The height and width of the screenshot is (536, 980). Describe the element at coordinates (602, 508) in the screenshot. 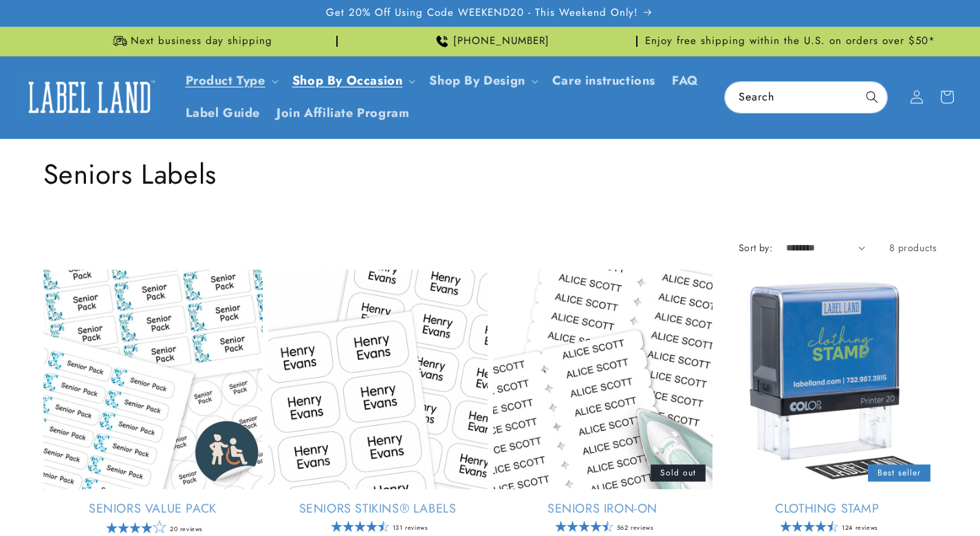

I see `a: Seniors Iron-On` at that location.